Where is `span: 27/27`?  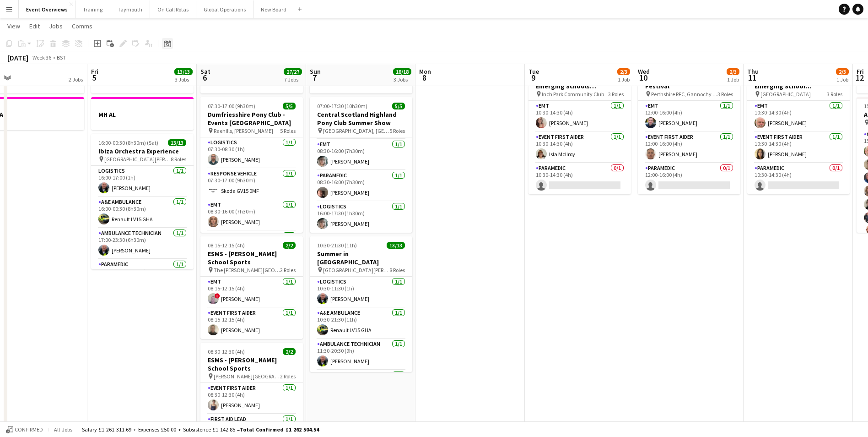 span: 27/27 is located at coordinates (293, 71).